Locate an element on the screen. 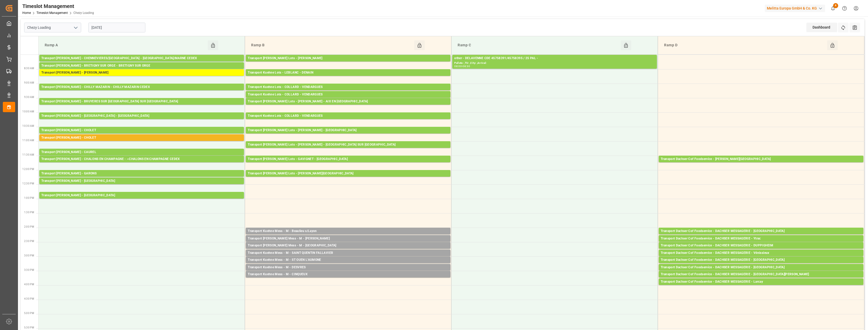 The width and height of the screenshot is (868, 330). div: Dashboard is located at coordinates (822, 27).